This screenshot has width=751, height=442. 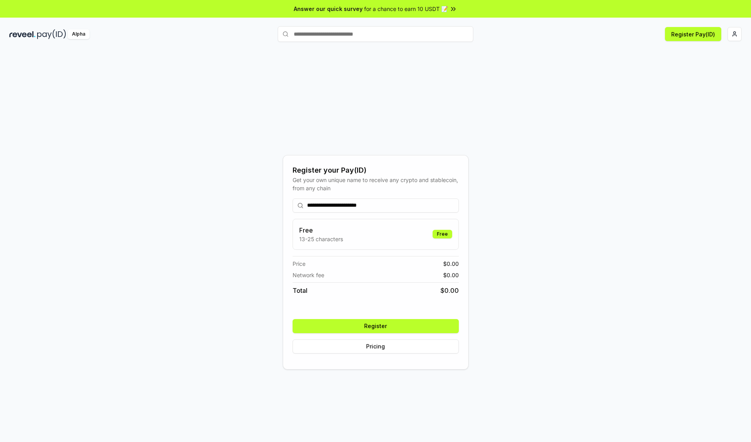 What do you see at coordinates (376, 346) in the screenshot?
I see `button: Pricing` at bounding box center [376, 346].